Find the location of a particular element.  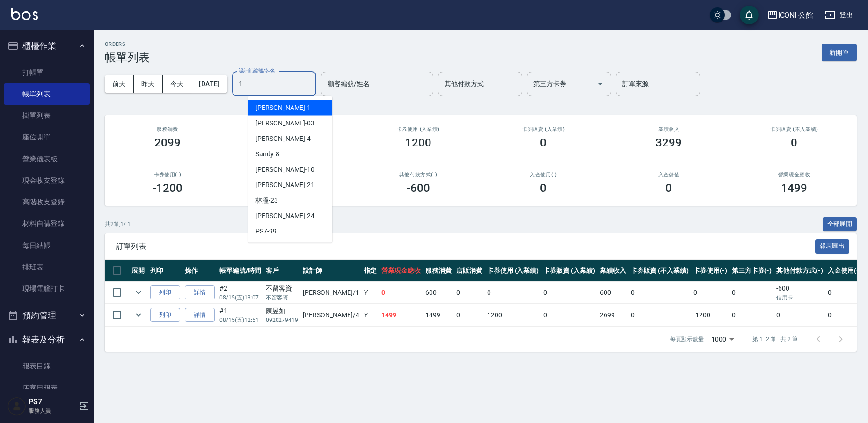

td: 2699 is located at coordinates (614, 315).